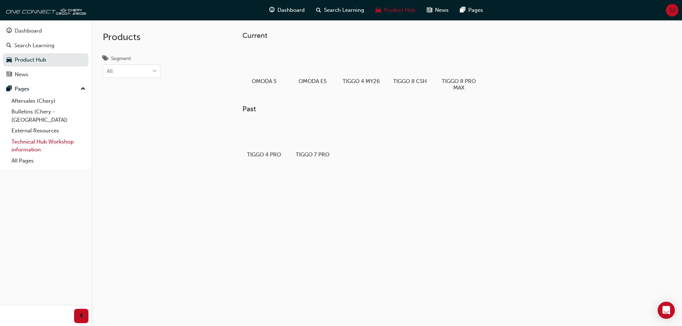  What do you see at coordinates (476, 10) in the screenshot?
I see `span: Pages` at bounding box center [476, 10].